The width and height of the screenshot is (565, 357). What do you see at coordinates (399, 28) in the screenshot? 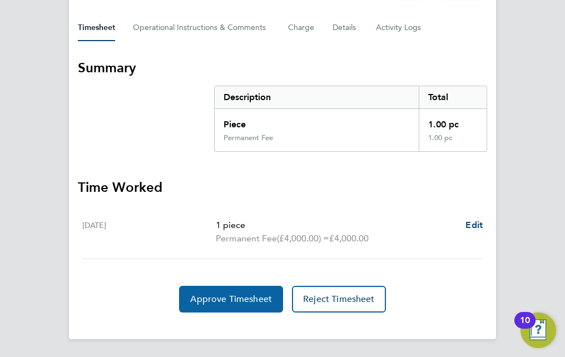
I see `button: Activity Logs` at bounding box center [399, 28].